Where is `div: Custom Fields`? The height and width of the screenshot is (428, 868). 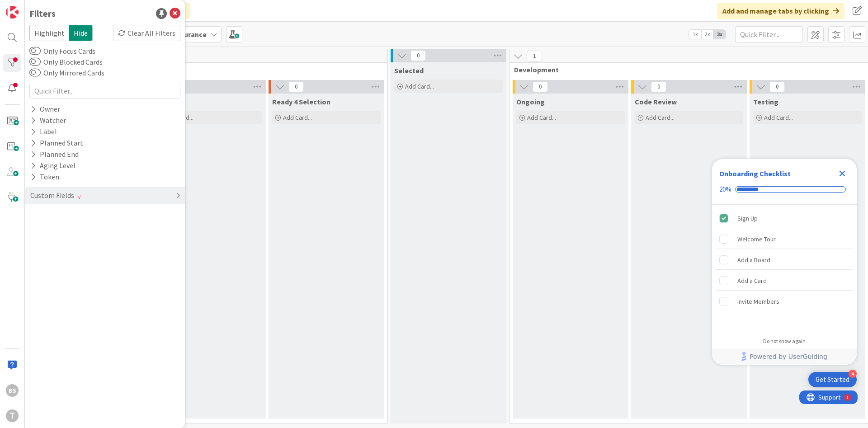
div: Custom Fields is located at coordinates (52, 195).